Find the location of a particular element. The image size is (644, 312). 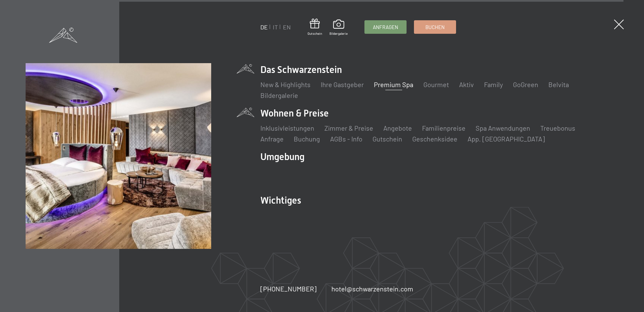

span: Bildergalerie is located at coordinates (338, 34).